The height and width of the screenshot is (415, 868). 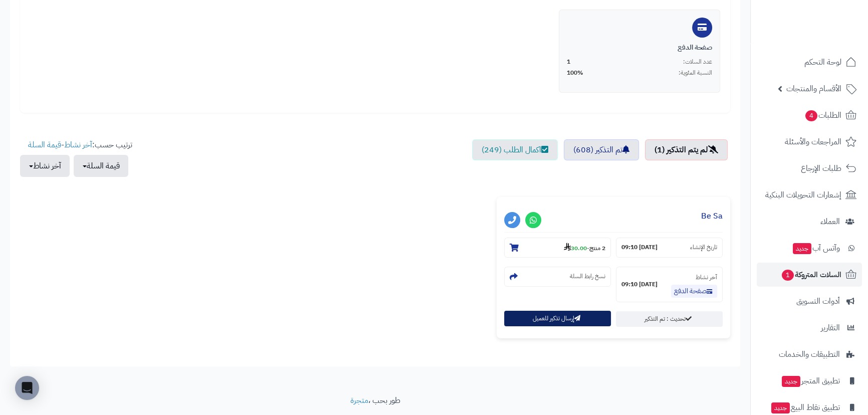 I want to click on small: تاريخ الإنشاء, so click(x=703, y=247).